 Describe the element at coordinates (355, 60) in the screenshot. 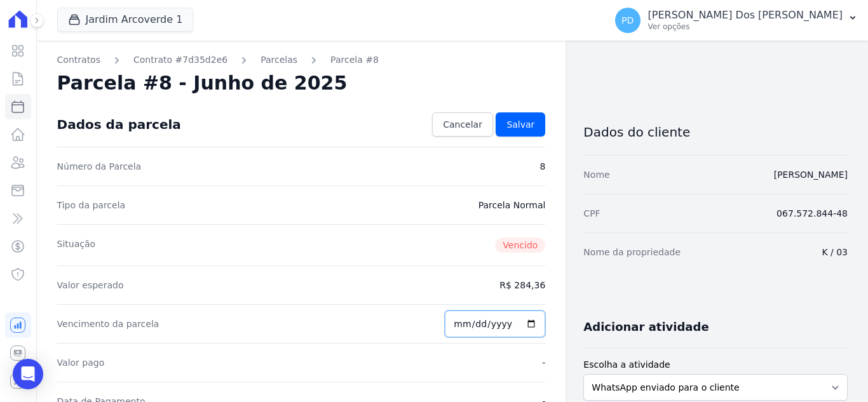

I see `a: Parcela #8` at that location.